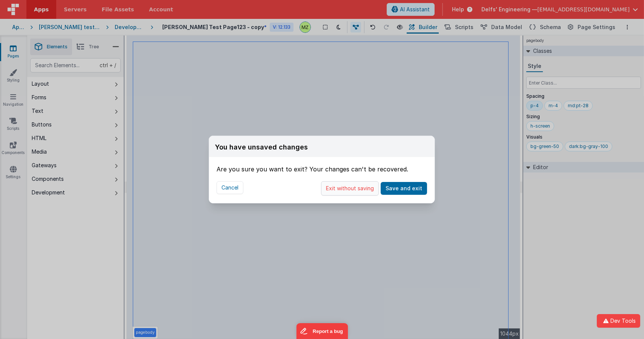  Describe the element at coordinates (350, 188) in the screenshot. I see `button: Exit without saving` at that location.